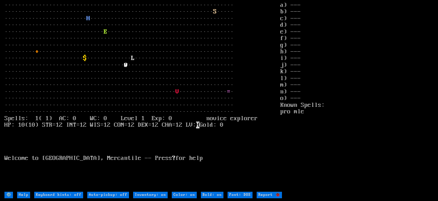  What do you see at coordinates (240, 195) in the screenshot?
I see `input: Font: DOS` at bounding box center [240, 195].